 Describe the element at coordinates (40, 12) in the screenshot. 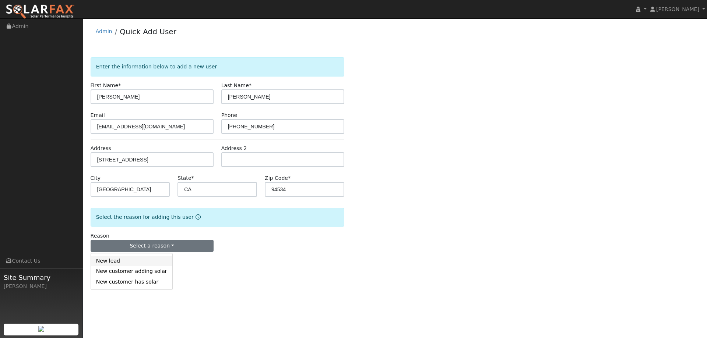

I see `img: SolarFax` at that location.